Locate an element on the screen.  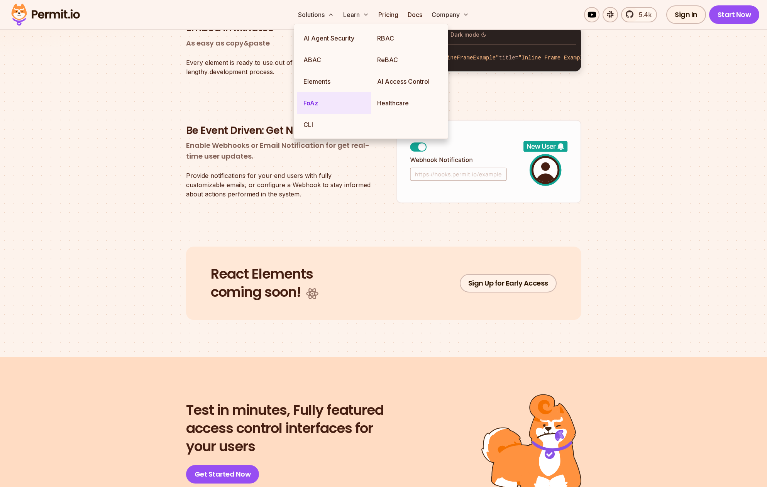
button: Learn is located at coordinates (356, 15).